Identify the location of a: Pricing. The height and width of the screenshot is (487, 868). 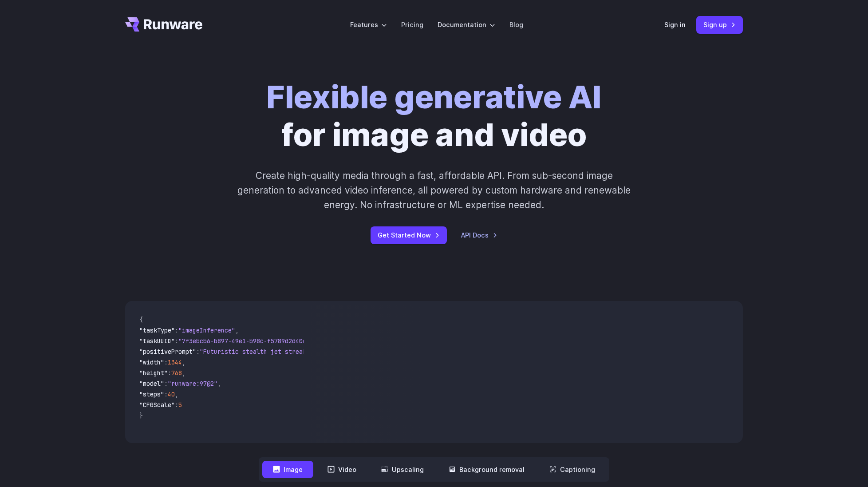
(412, 24).